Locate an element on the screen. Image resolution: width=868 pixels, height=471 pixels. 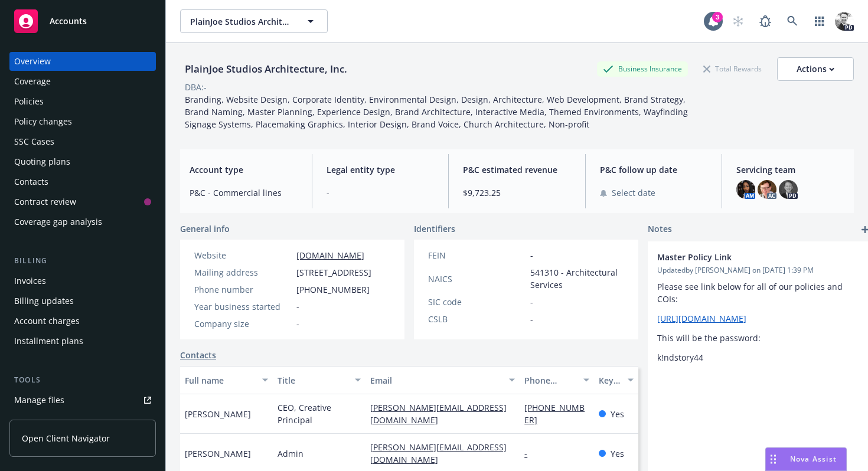
span: General info is located at coordinates (205, 229).